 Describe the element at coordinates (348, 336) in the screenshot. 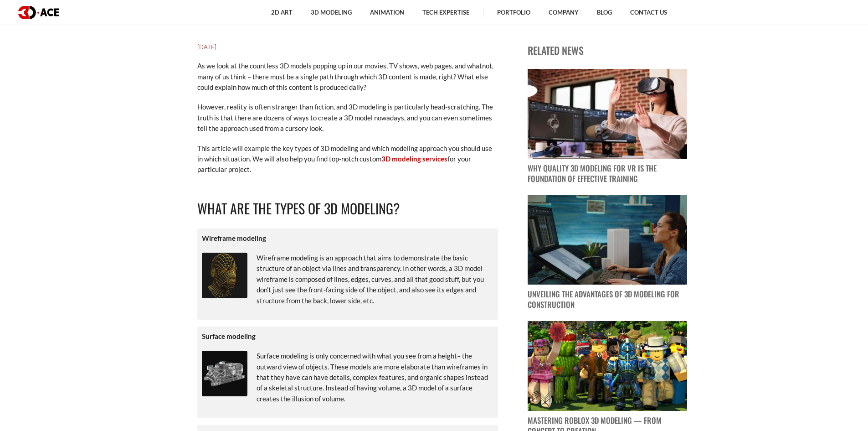

I see `p: Surface modeling` at that location.